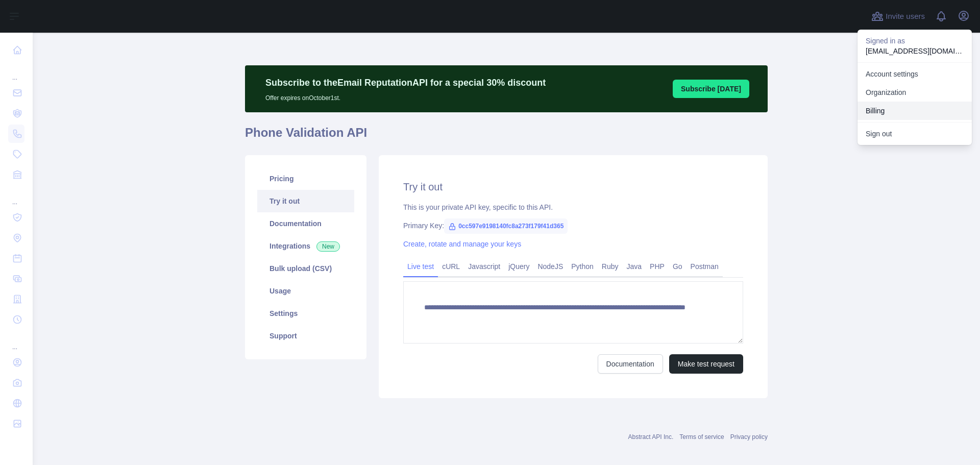 This screenshot has width=980, height=465. I want to click on a: Create, rotate and manage your keys, so click(462, 244).